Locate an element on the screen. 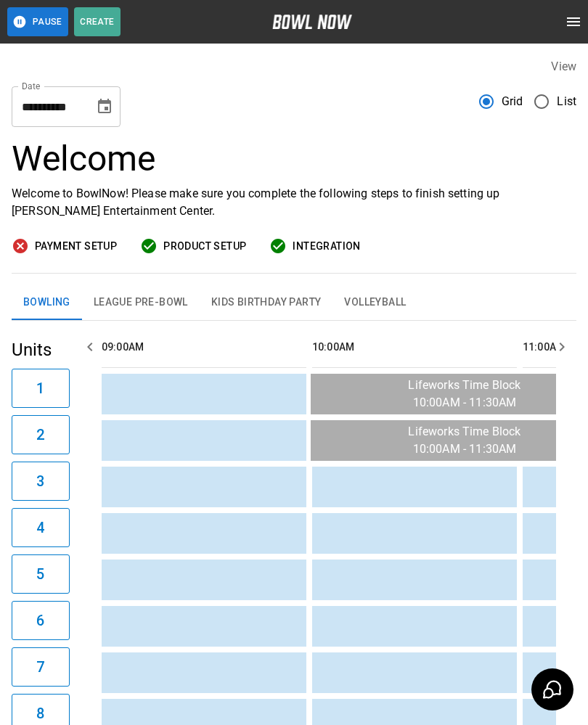  button: 5 is located at coordinates (41, 574).